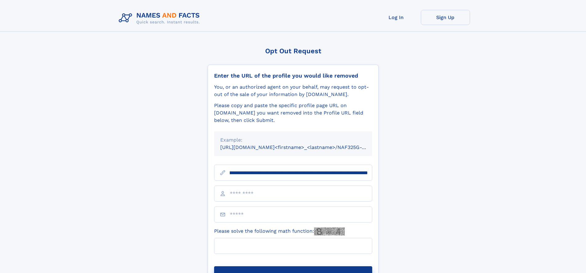 The image size is (586, 273). I want to click on label: Please solve the following math function:, so click(279, 231).